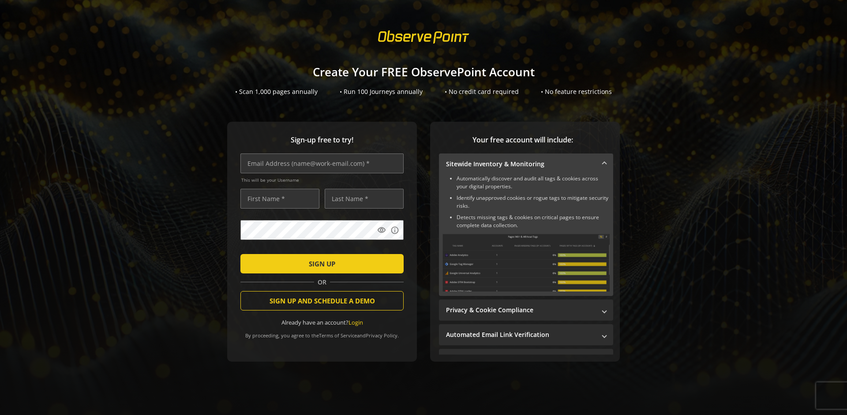 Image resolution: width=847 pixels, height=415 pixels. I want to click on a: Login, so click(356, 323).